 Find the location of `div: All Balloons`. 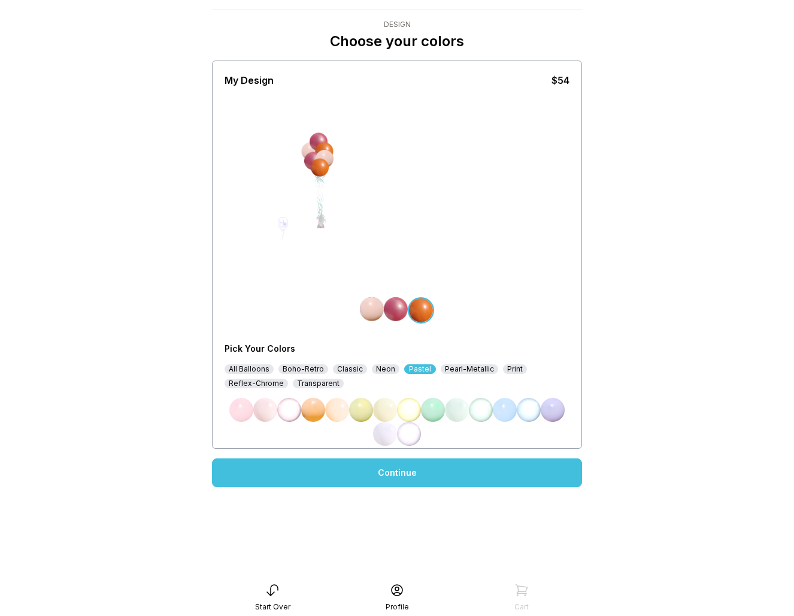

div: All Balloons is located at coordinates (249, 369).